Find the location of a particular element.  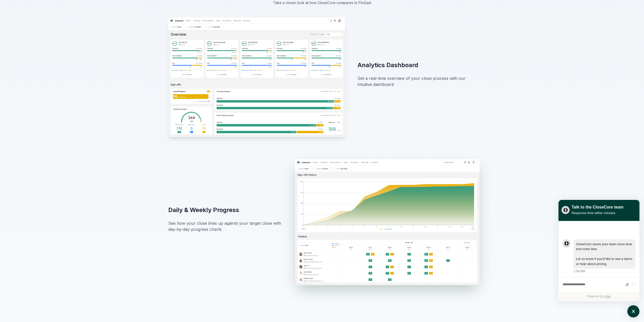

div: atlas-message-bubble is located at coordinates (605, 254).